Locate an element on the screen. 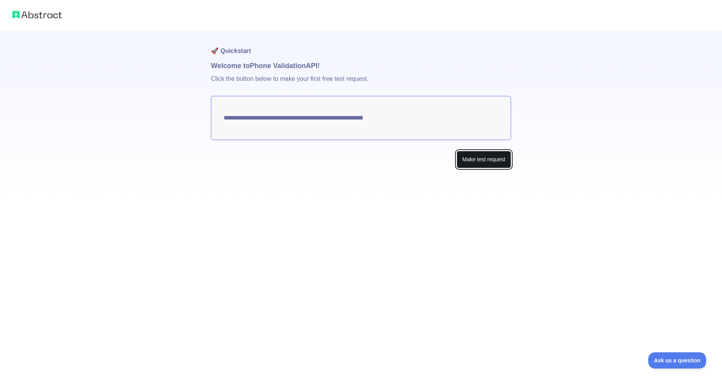  button: Make test request is located at coordinates (484, 159).